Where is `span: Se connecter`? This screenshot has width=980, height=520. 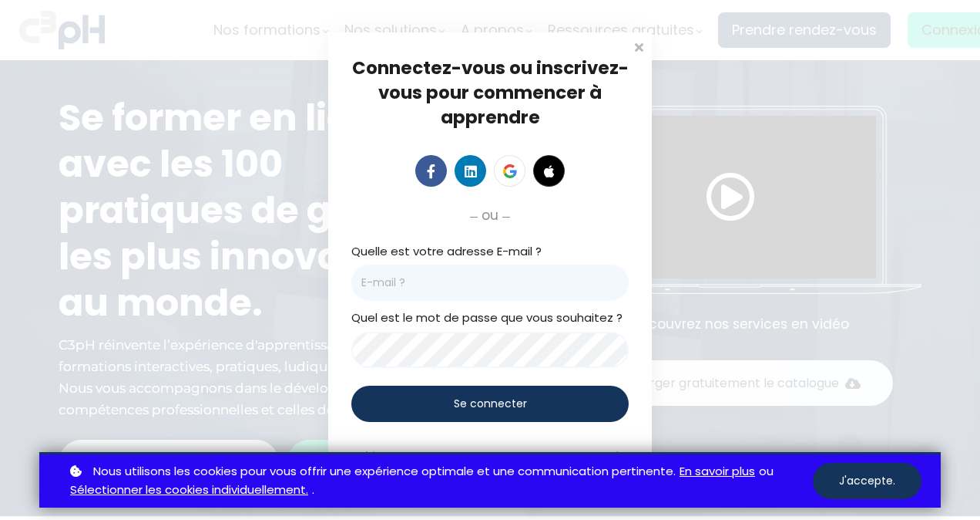
span: Se connecter is located at coordinates (490, 403).